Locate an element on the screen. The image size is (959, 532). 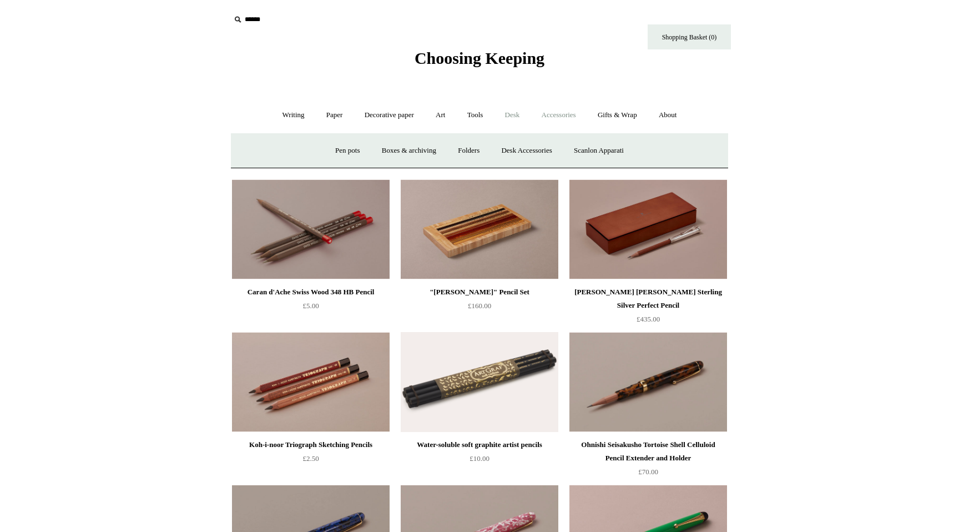
a: Decorative paper is located at coordinates (389, 115).